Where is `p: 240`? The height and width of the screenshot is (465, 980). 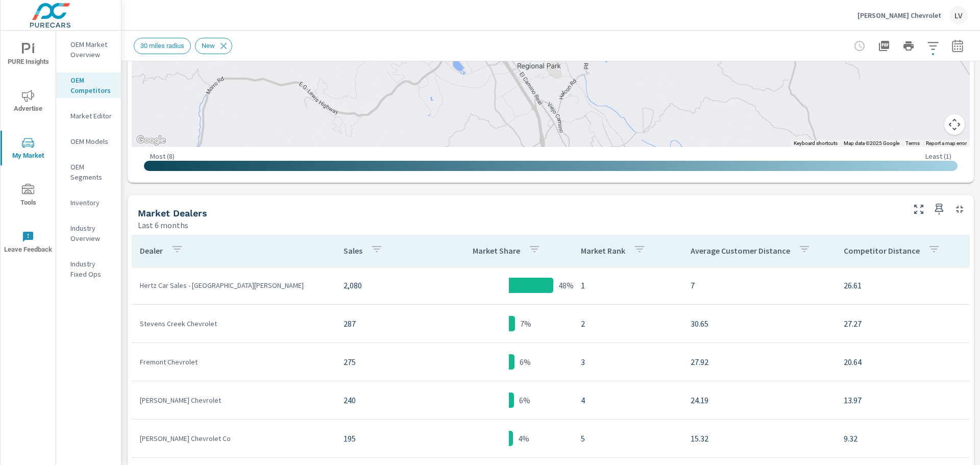 p: 240 is located at coordinates (390, 400).